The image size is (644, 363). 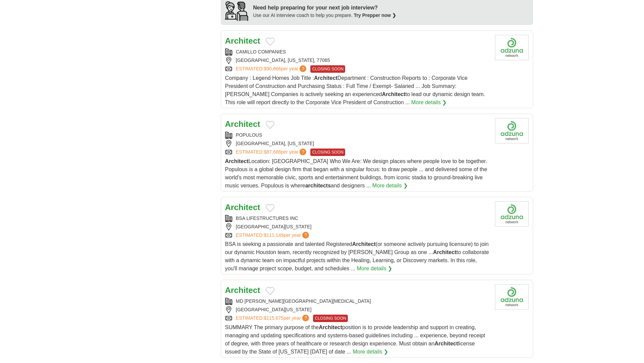 What do you see at coordinates (355, 90) in the screenshot?
I see `span: Company : Legend Homes Job Title : Department : Construction Reports to : Corporate Vice Presiden...` at bounding box center [355, 90].